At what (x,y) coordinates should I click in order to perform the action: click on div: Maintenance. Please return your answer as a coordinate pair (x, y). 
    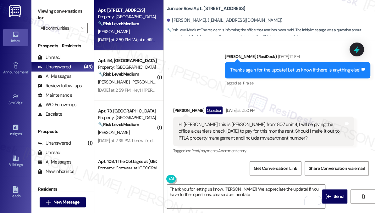
    Looking at the image, I should click on (55, 95).